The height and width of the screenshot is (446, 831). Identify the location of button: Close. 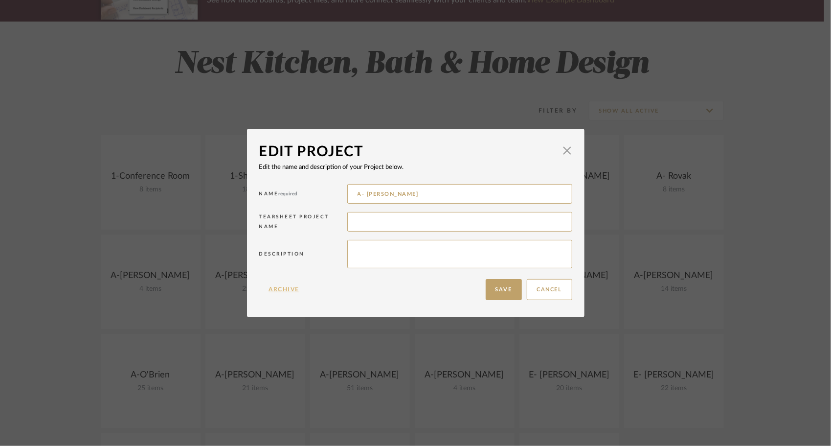
(568, 151).